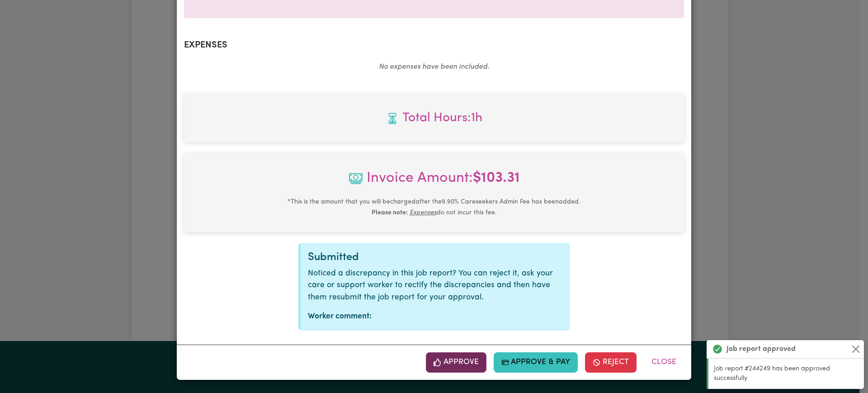 The height and width of the screenshot is (393, 868). Describe the element at coordinates (434, 45) in the screenshot. I see `h2: Expenses` at that location.